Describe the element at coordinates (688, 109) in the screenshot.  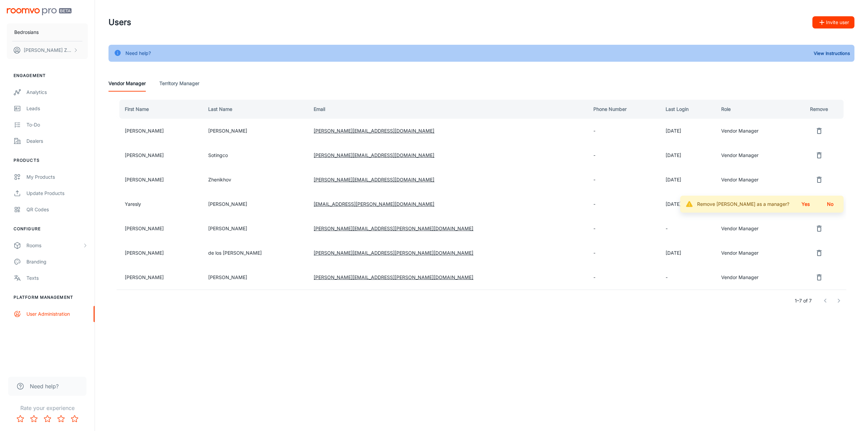
I see `th: Last Login` at that location.